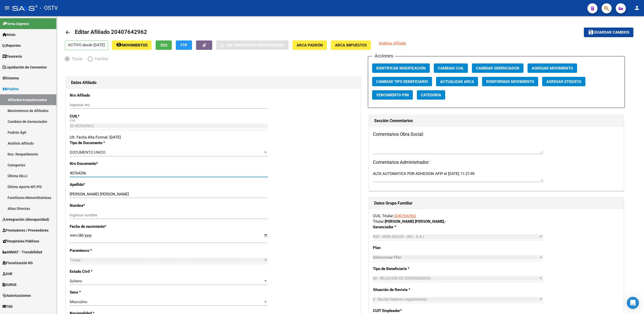 This screenshot has height=314, width=644. What do you see at coordinates (310, 45) in the screenshot?
I see `button: ARCA Padrón` at bounding box center [310, 45].